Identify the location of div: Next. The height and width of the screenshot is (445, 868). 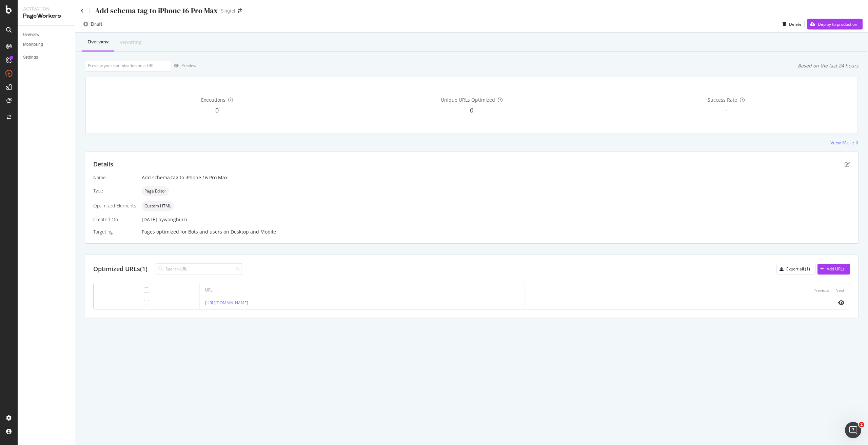
(840, 290).